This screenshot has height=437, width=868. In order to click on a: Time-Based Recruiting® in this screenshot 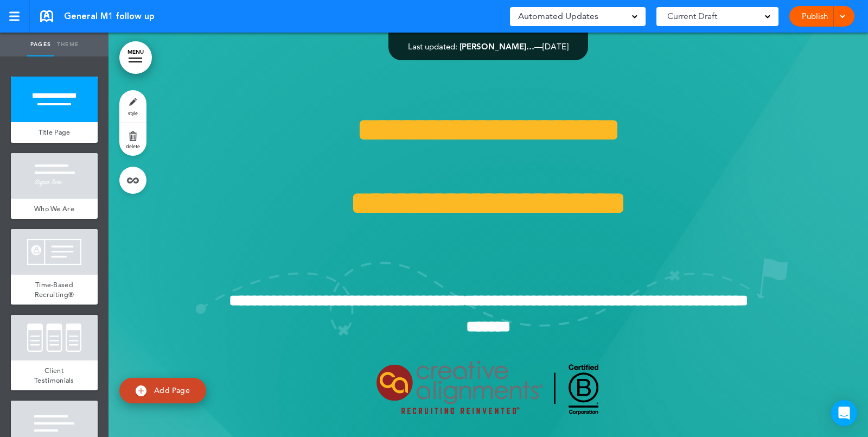, I will do `click(54, 289)`.